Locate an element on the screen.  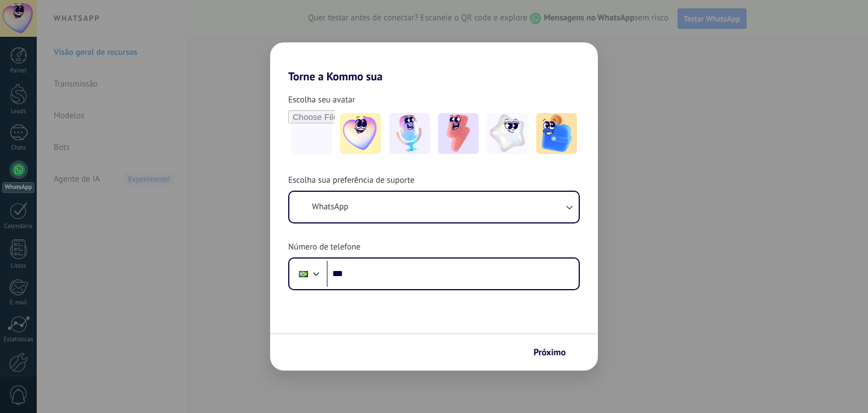
span: Escolha seu avatar is located at coordinates (322, 100).